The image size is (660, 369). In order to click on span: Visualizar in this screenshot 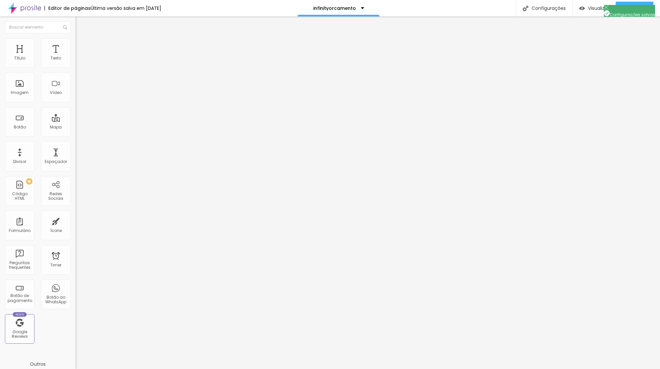, I will do `click(598, 8)`.